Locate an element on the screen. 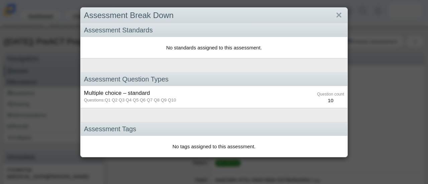  a: Q1 is located at coordinates (107, 100).